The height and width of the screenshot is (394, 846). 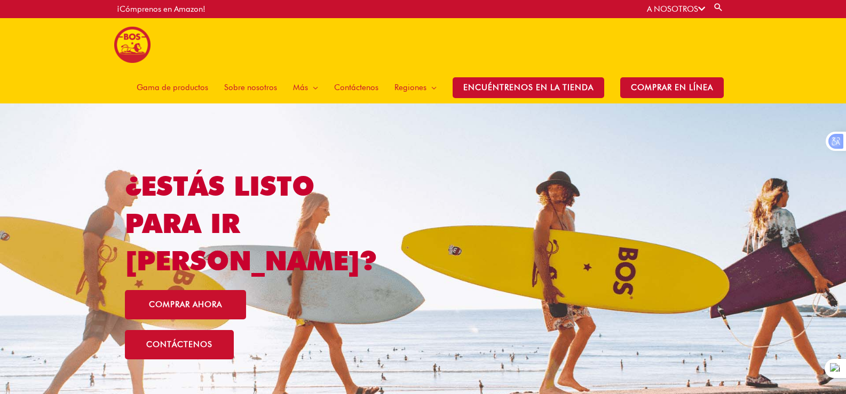 I want to click on a: Regiones, so click(x=415, y=88).